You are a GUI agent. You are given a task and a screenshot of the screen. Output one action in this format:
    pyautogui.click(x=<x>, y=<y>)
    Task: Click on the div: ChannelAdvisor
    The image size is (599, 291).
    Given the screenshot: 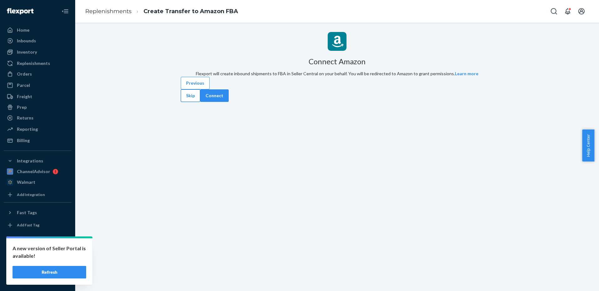 What is the action you would take?
    pyautogui.click(x=34, y=171)
    